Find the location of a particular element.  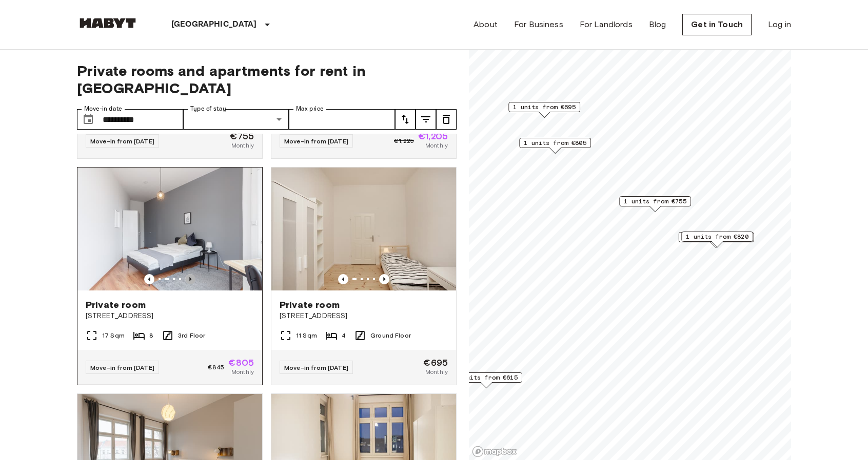

span: Ground Floor is located at coordinates (390, 336).